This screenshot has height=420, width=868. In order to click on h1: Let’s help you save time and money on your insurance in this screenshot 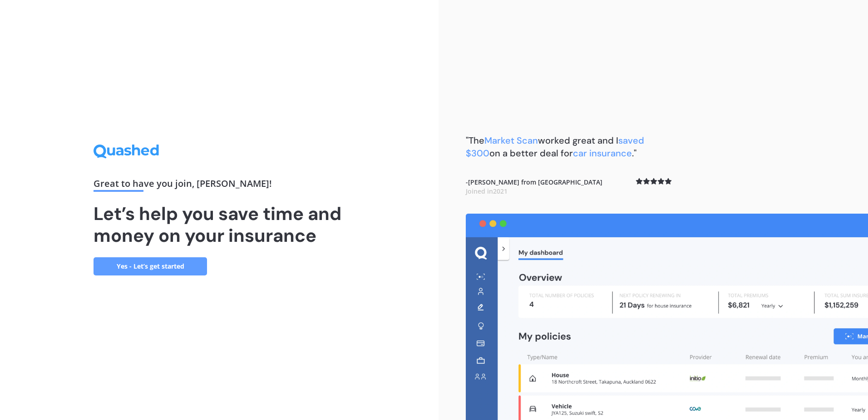, I will do `click(219, 225)`.